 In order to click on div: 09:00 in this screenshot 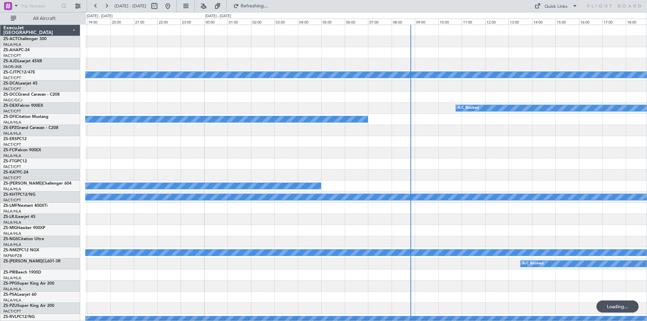, I will do `click(426, 22)`.